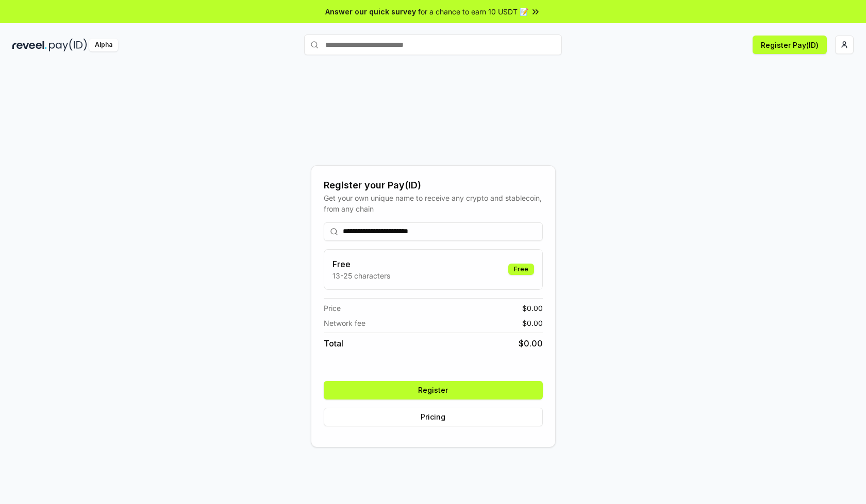  What do you see at coordinates (433, 203) in the screenshot?
I see `div: Get your own unique name to receive any crypto and stablecoin, from any chain` at bounding box center [433, 203].